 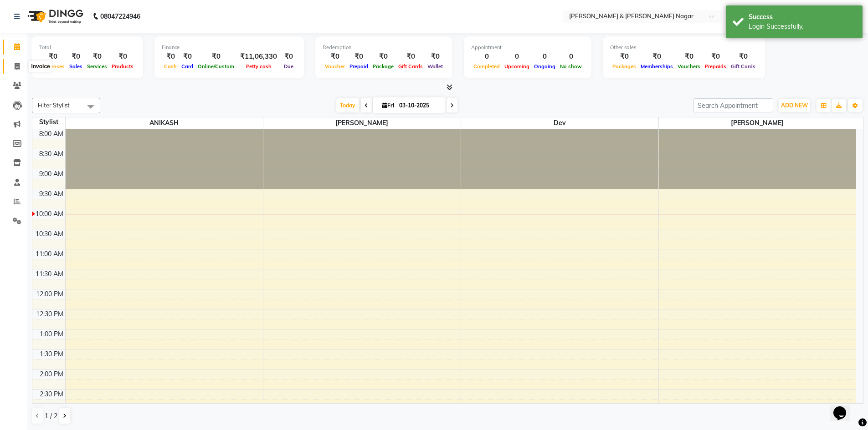 I want to click on span: Prepaid, so click(x=358, y=67).